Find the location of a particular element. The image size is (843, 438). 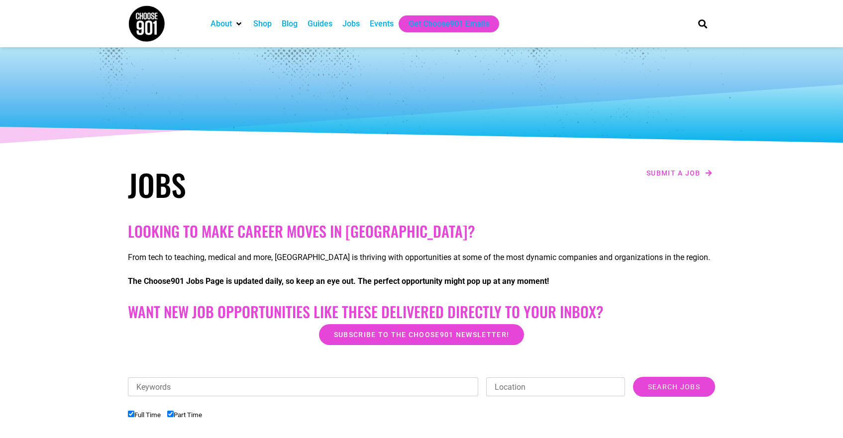

input: Keywords is located at coordinates (303, 387).